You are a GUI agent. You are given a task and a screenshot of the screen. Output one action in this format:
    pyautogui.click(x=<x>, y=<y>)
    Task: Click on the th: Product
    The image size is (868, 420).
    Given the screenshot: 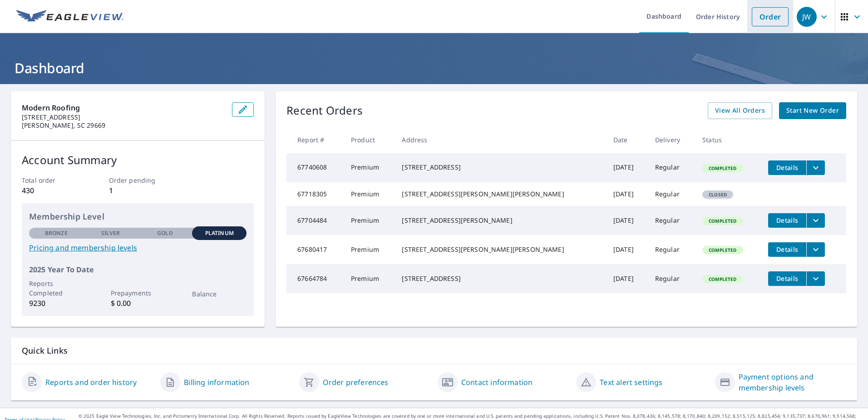 What is the action you would take?
    pyautogui.click(x=369, y=139)
    